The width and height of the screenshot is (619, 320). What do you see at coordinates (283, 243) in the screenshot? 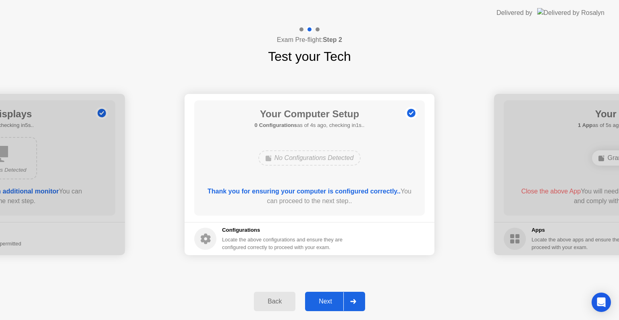
I see `div: Locate the above configurations and ensure they are configured correctly to proceed with your exam.` at bounding box center [283, 243].